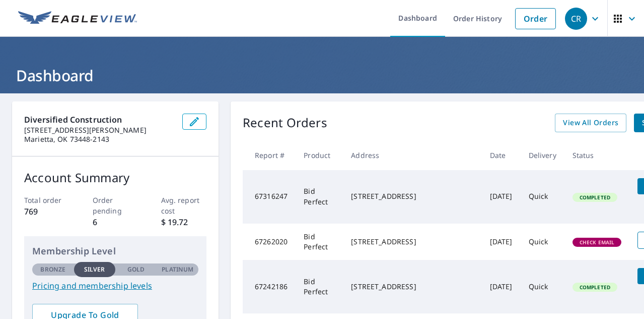 The width and height of the screenshot is (644, 319). What do you see at coordinates (95, 270) in the screenshot?
I see `p: Silver` at bounding box center [95, 270].